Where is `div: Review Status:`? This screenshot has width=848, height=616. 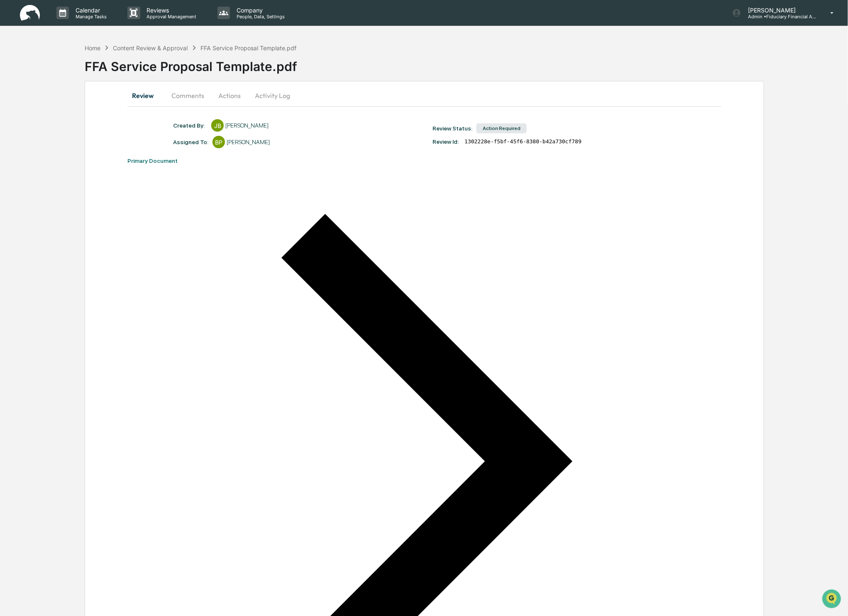 div: Review Status: is located at coordinates (452, 128).